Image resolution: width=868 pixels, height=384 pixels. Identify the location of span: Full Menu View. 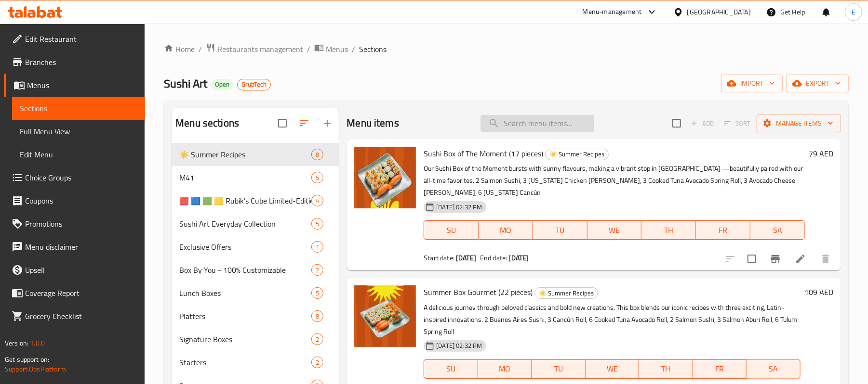
(79, 132).